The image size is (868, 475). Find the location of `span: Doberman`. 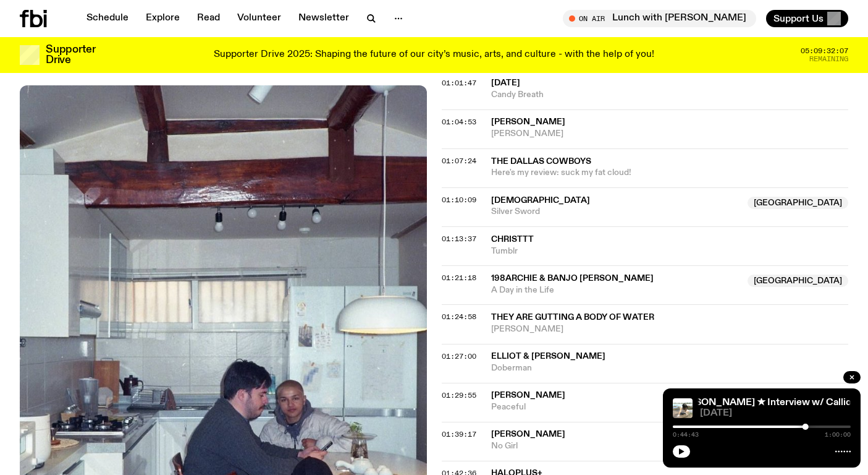

span: Doberman is located at coordinates (670, 368).